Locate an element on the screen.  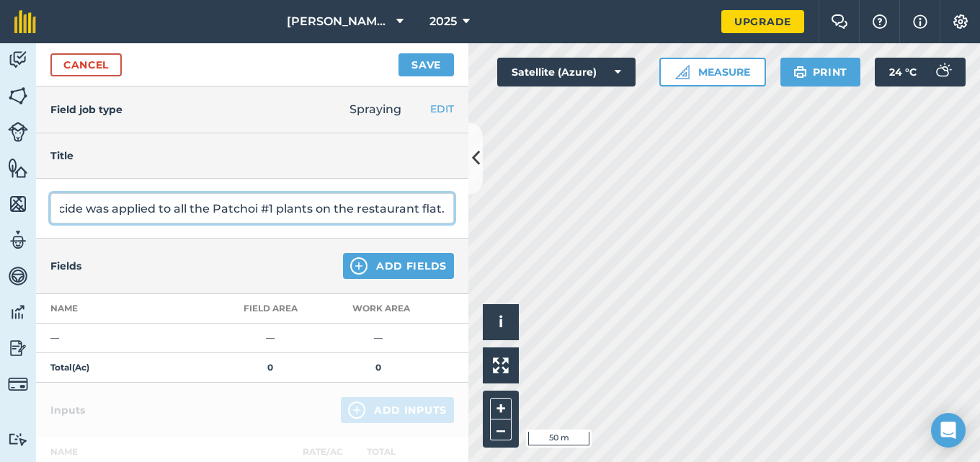
img: Ruler icon is located at coordinates (683, 73).